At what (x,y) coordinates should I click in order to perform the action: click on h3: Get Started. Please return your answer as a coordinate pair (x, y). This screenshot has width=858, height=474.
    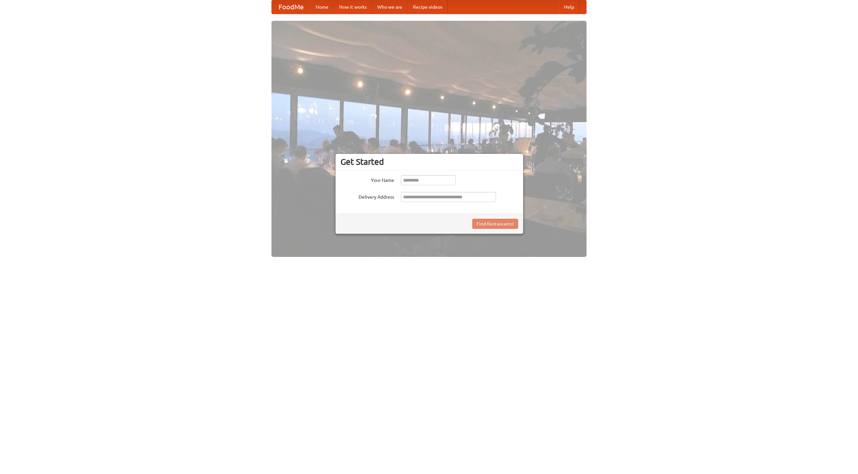
    Looking at the image, I should click on (429, 162).